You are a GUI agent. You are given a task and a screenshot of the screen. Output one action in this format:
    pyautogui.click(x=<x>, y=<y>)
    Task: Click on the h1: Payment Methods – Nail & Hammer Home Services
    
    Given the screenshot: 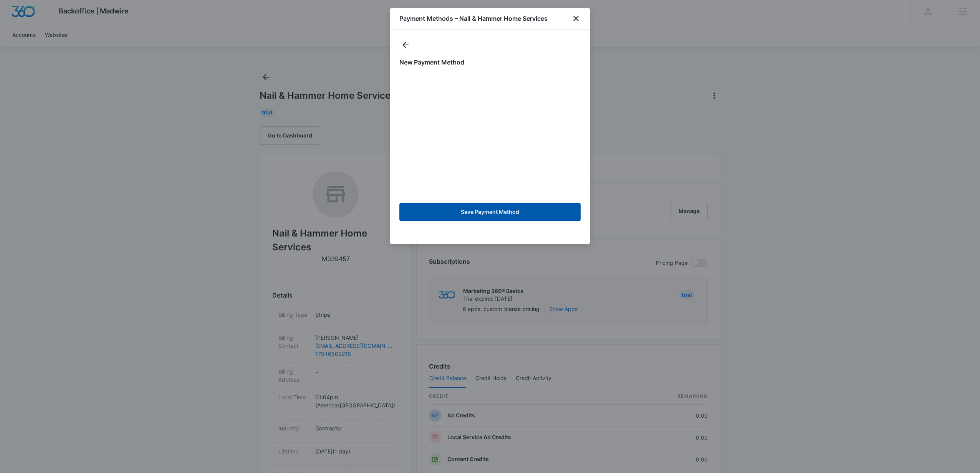 What is the action you would take?
    pyautogui.click(x=473, y=18)
    